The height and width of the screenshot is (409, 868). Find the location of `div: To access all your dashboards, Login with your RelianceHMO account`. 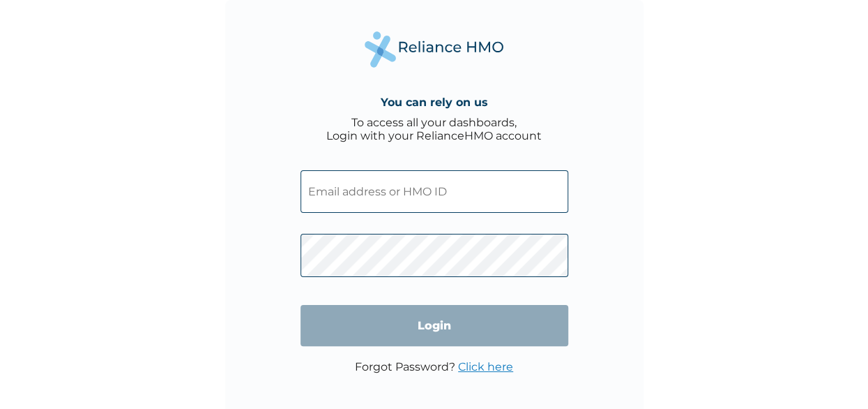

div: To access all your dashboards, Login with your RelianceHMO account is located at coordinates (433, 129).